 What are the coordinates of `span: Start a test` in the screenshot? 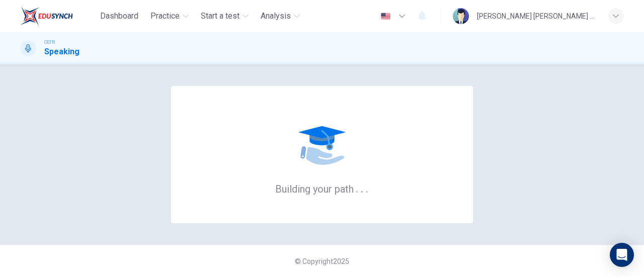 It's located at (220, 16).